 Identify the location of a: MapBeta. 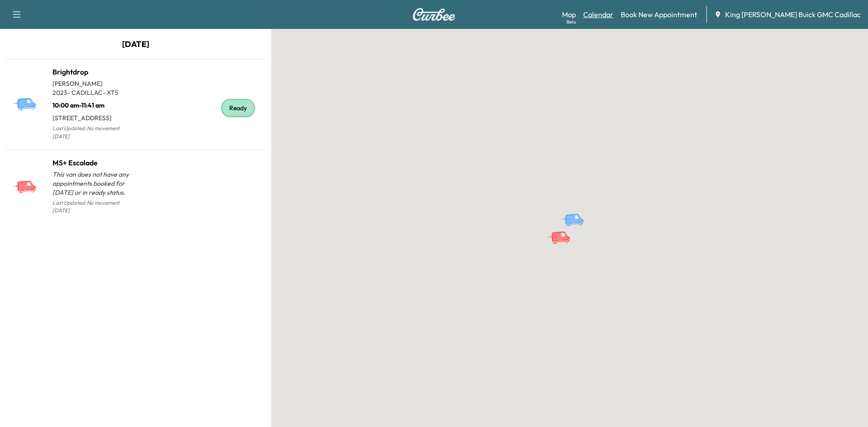
(568, 14).